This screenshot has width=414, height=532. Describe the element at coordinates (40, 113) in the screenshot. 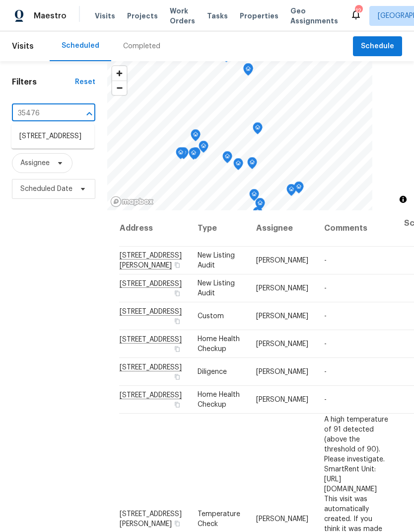

I see `input: Search for an address...` at that location.